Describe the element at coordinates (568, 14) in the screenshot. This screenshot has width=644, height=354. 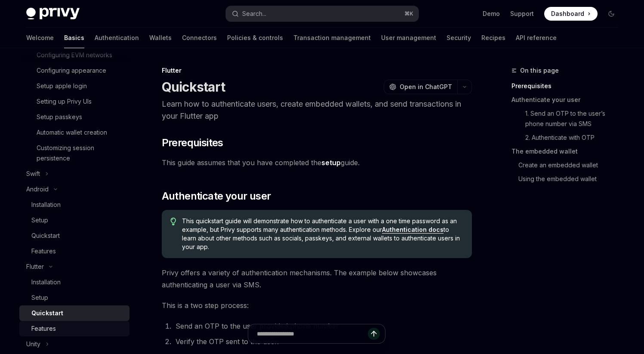
I see `span: Dashboard` at that location.